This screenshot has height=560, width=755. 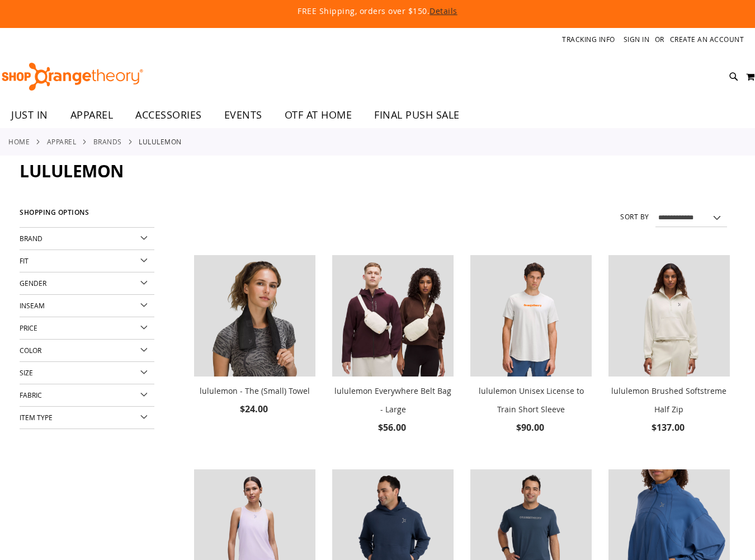 What do you see at coordinates (31, 238) in the screenshot?
I see `span: Brand` at bounding box center [31, 238].